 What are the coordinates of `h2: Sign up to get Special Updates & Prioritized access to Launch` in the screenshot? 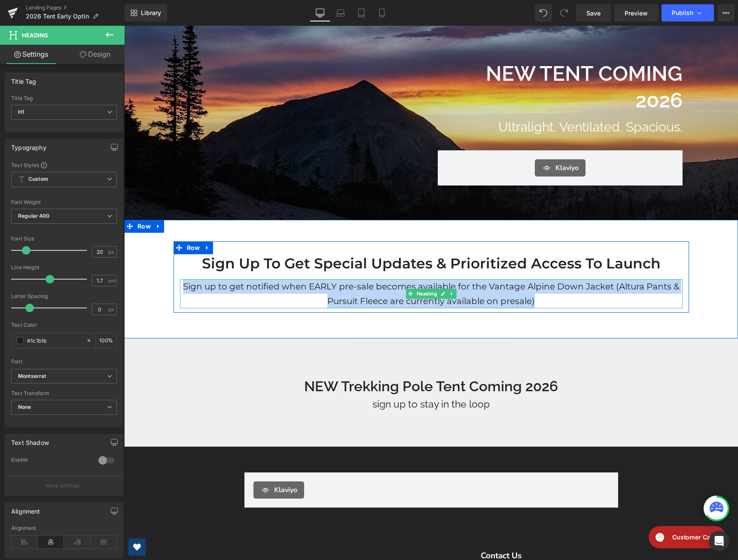 It's located at (307, 238).